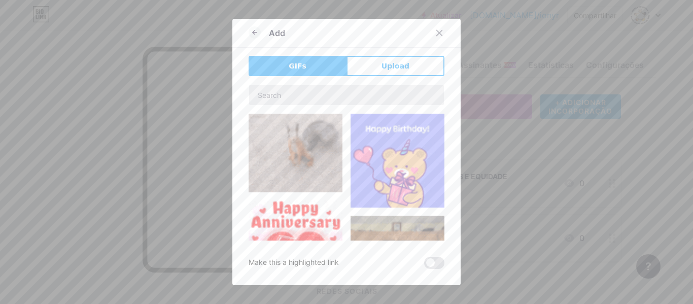  Describe the element at coordinates (395, 66) in the screenshot. I see `button: Upload` at that location.